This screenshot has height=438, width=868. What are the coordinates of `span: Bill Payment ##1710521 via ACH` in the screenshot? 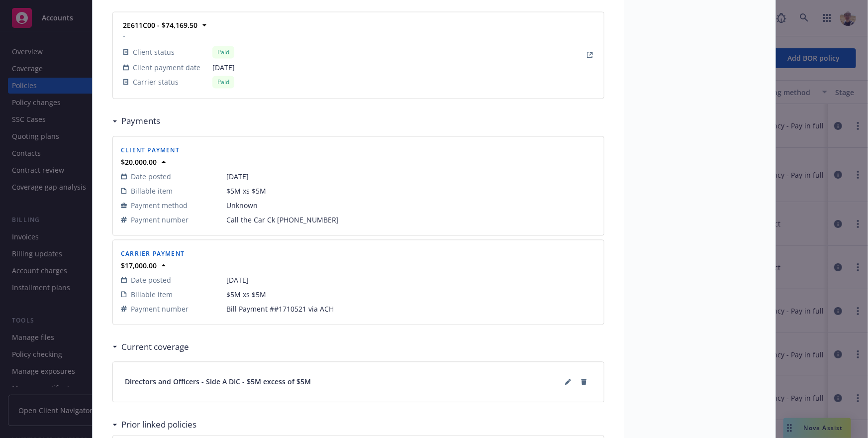 It's located at (411, 309).